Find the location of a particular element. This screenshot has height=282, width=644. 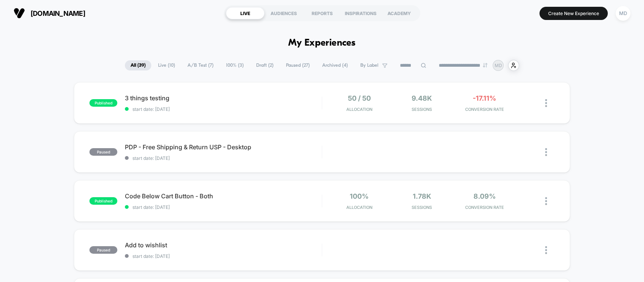

button: Create New Experience is located at coordinates (574, 13).